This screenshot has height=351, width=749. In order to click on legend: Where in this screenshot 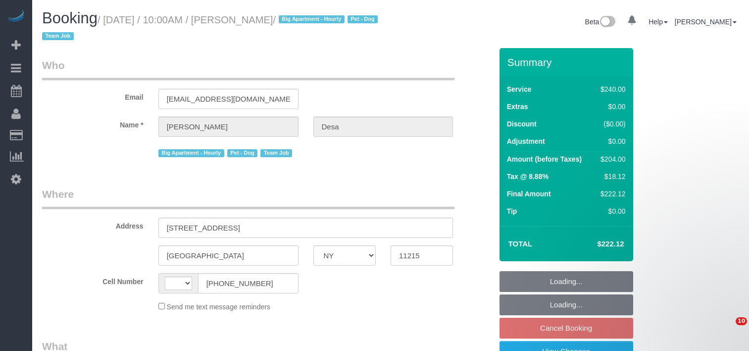, I will do `click(248, 198)`.